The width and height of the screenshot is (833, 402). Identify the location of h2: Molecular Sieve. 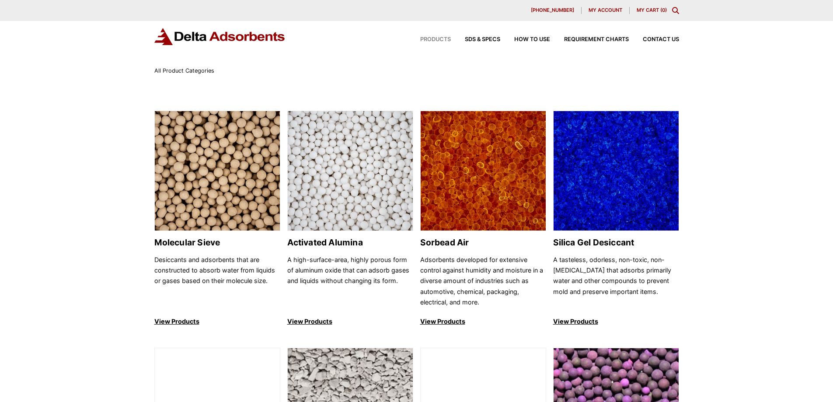
(217, 242).